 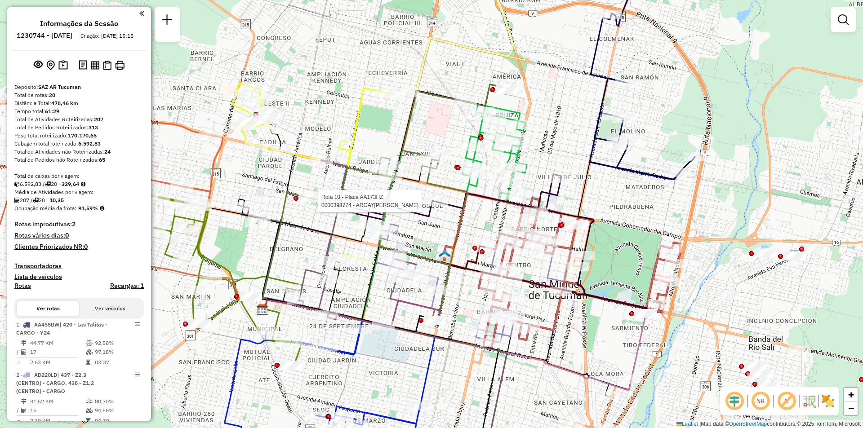 What do you see at coordinates (74, 224) in the screenshot?
I see `strong: 2` at bounding box center [74, 224].